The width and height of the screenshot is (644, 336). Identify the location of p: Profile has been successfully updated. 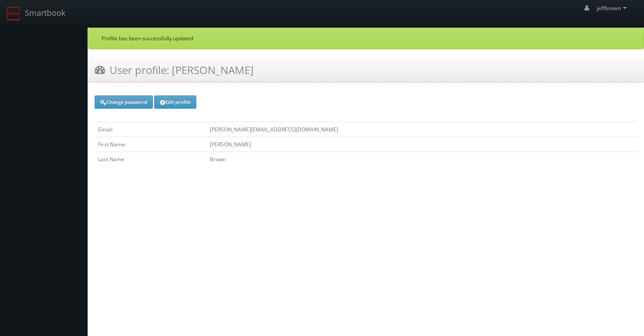
(366, 38).